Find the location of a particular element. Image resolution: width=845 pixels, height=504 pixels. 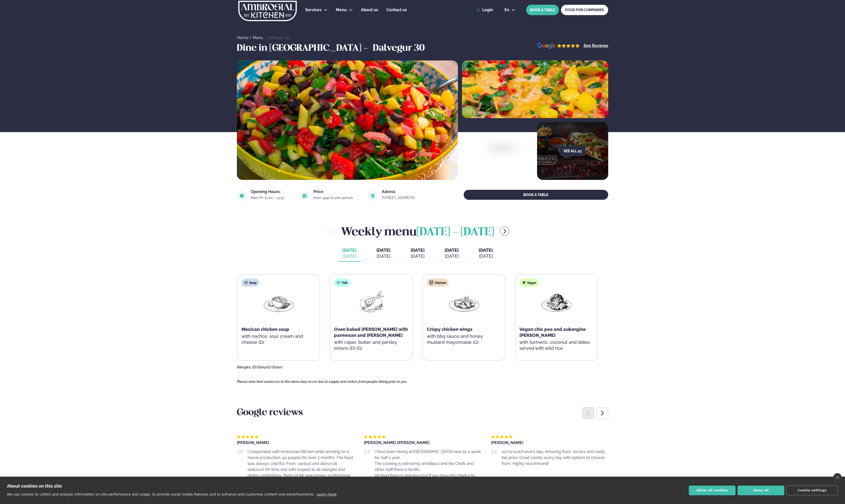

span: Contact us is located at coordinates (397, 10).